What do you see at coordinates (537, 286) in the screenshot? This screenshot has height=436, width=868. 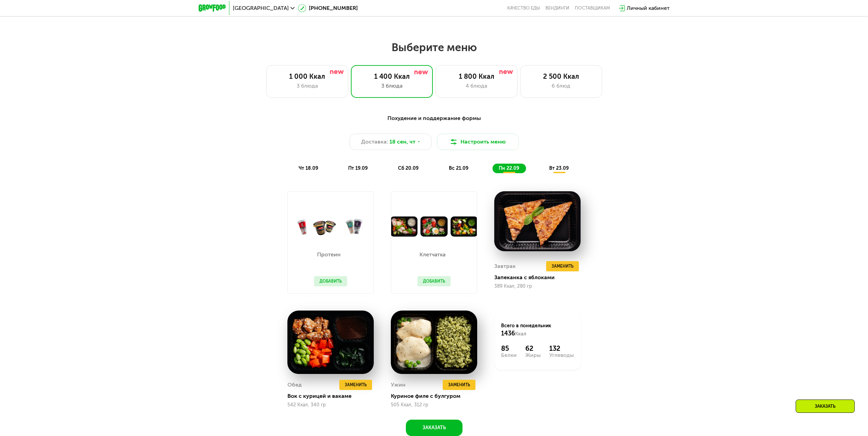 I see `div: 389 Ккал, 280 гр` at bounding box center [537, 286].